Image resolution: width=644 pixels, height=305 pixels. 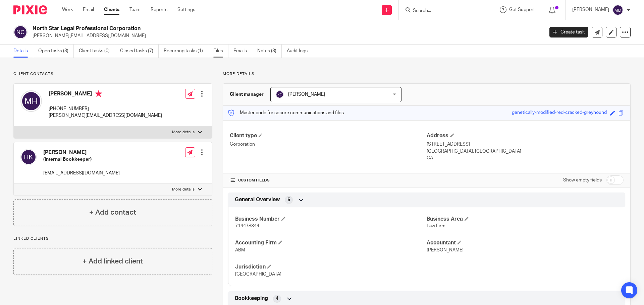 I want to click on p: CA, so click(x=525, y=158).